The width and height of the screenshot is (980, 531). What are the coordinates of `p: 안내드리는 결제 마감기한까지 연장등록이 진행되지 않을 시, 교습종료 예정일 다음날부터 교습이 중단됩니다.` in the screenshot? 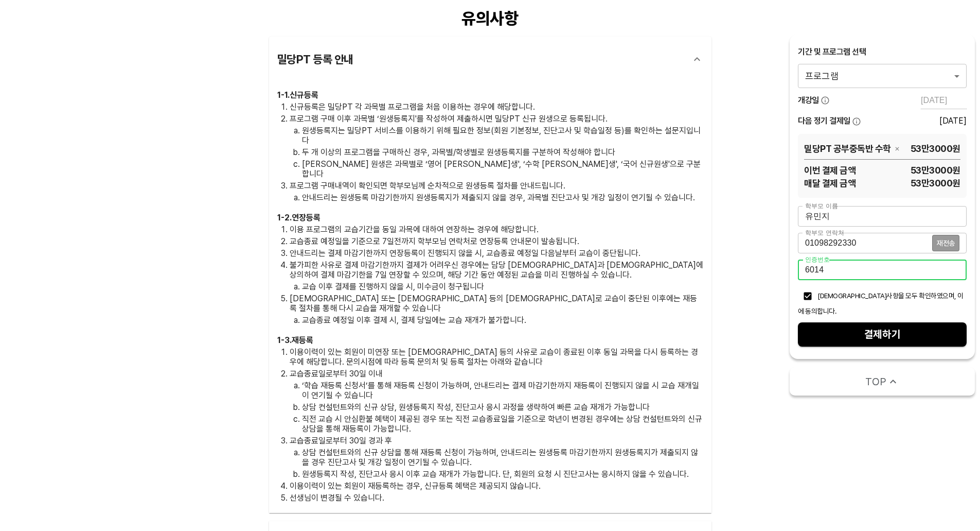 It's located at (497, 253).